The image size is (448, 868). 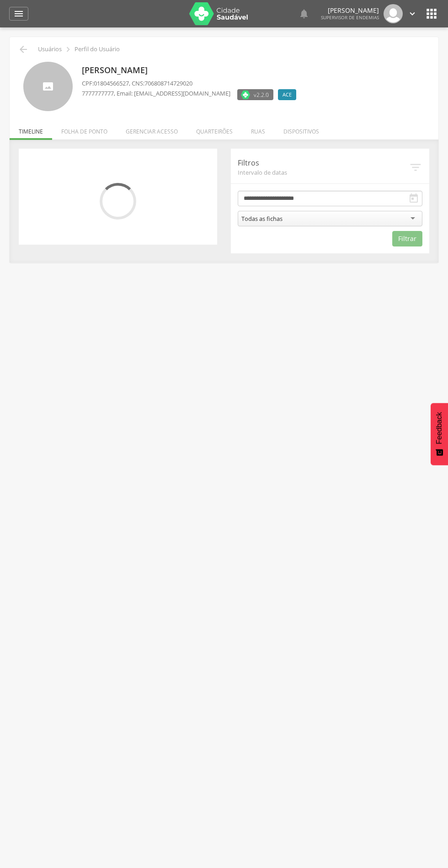 What do you see at coordinates (323, 173) in the screenshot?
I see `span: Intervalo de datas` at bounding box center [323, 173].